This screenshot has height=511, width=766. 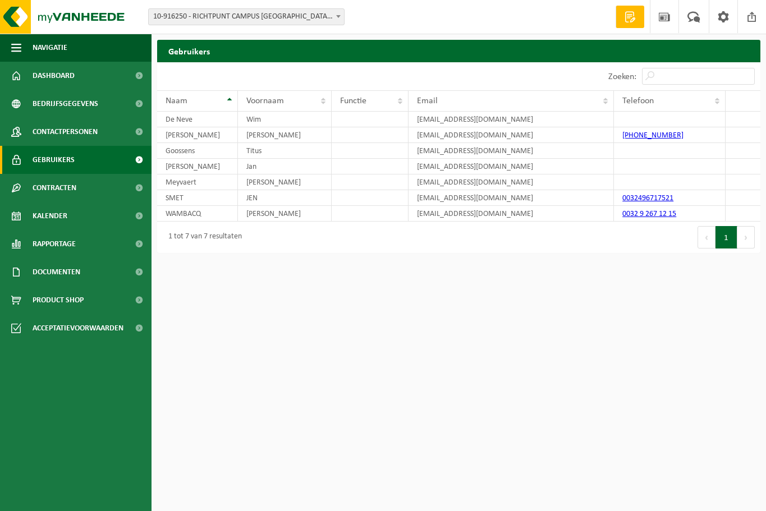 What do you see at coordinates (53, 160) in the screenshot?
I see `span: Gebruikers` at bounding box center [53, 160].